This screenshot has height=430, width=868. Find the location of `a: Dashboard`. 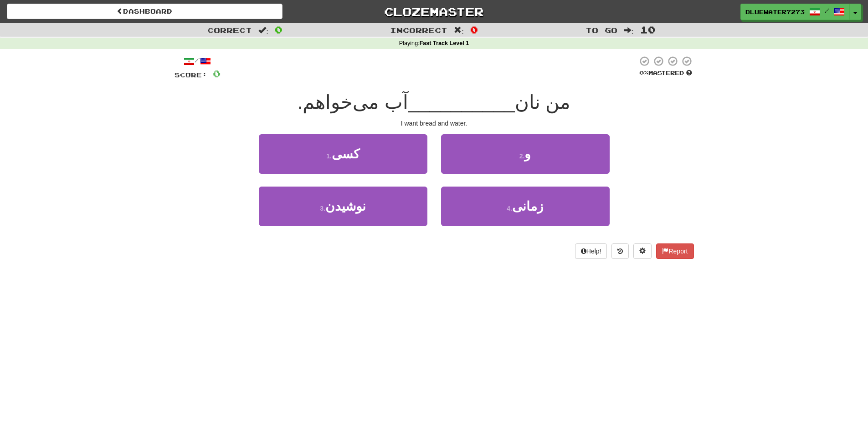

a: Dashboard is located at coordinates (145, 12).